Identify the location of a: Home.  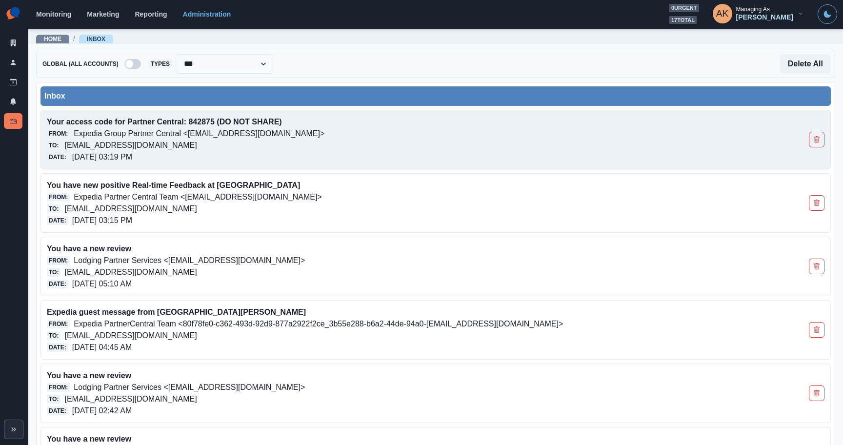
(53, 39).